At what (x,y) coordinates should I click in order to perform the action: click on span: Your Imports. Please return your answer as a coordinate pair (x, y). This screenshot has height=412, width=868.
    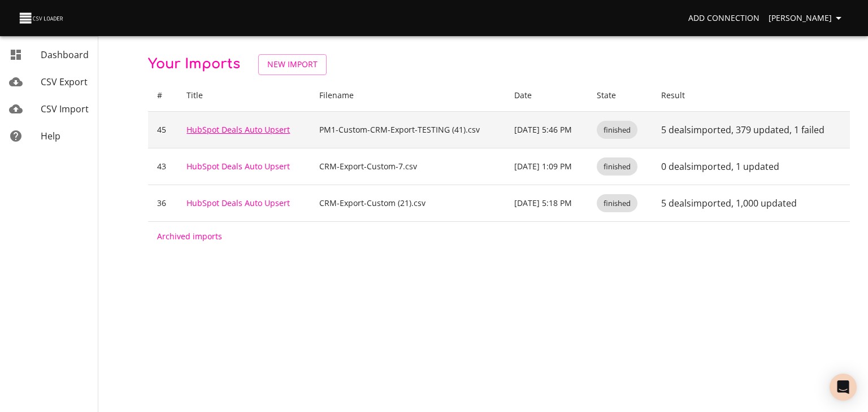
    Looking at the image, I should click on (194, 64).